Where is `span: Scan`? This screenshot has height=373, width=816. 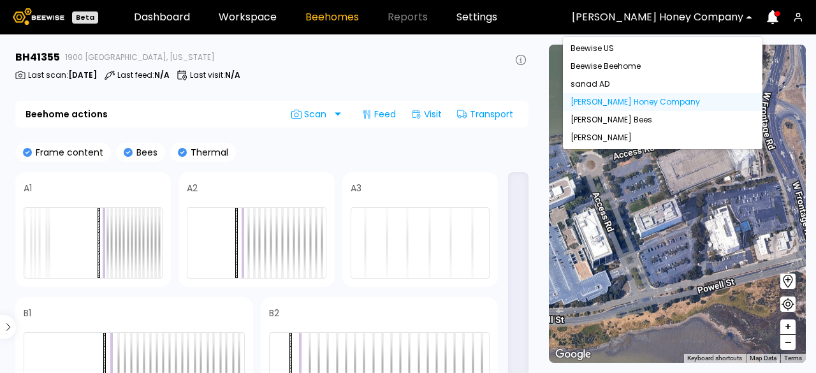 span: Scan is located at coordinates (311, 114).